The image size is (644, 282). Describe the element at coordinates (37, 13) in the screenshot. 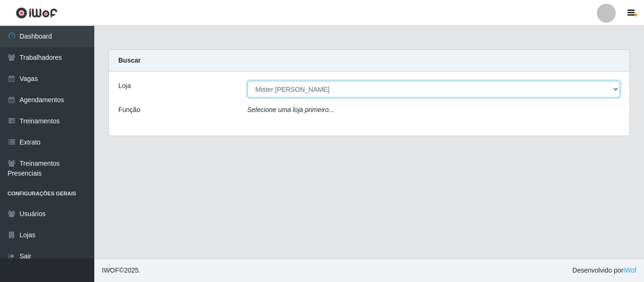

I see `img: CoreUI Logo` at that location.